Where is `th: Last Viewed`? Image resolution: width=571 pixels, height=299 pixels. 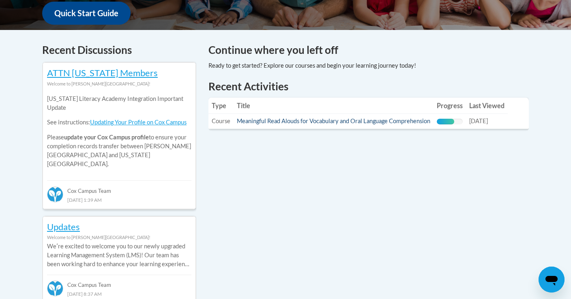 th: Last Viewed is located at coordinates (487, 106).